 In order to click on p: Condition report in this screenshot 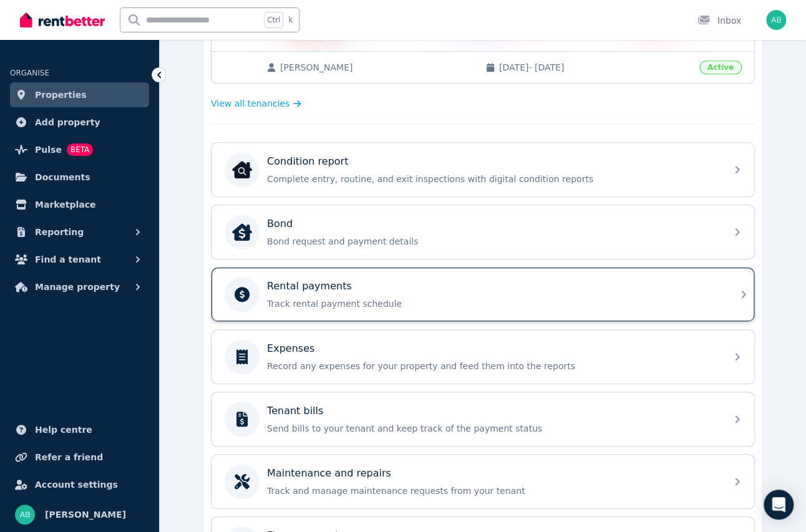, I will do `click(308, 161)`.